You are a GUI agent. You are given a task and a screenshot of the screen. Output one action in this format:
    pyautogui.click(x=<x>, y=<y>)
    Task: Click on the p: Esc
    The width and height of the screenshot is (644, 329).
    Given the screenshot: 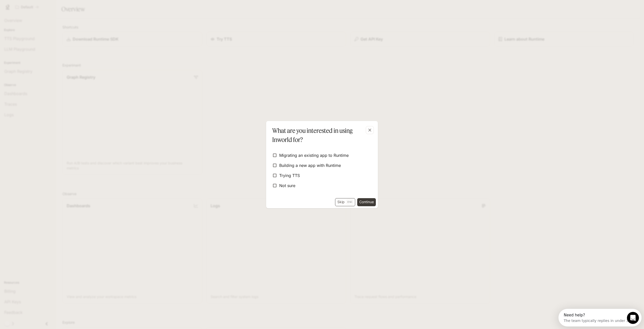 What is the action you would take?
    pyautogui.click(x=350, y=202)
    